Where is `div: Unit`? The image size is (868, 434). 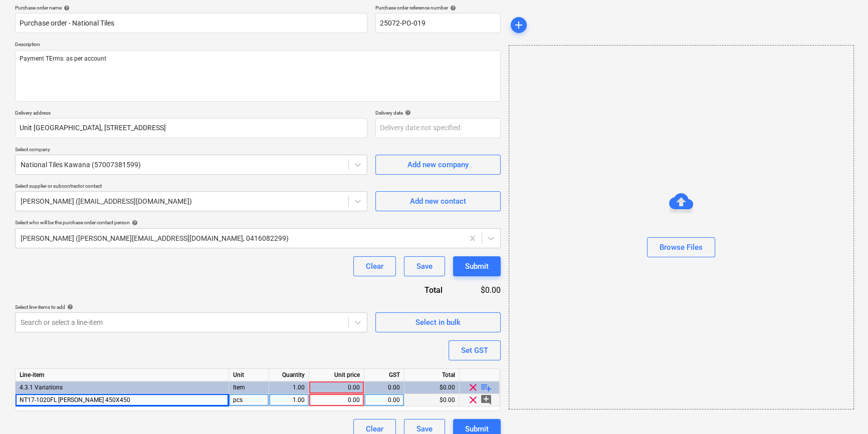
div: Unit is located at coordinates (249, 376).